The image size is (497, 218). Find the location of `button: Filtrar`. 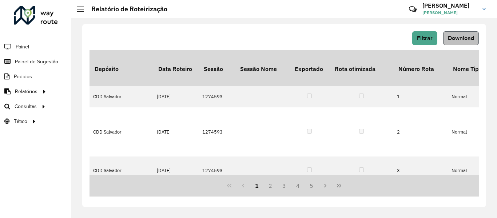

button: Filtrar is located at coordinates (425, 38).